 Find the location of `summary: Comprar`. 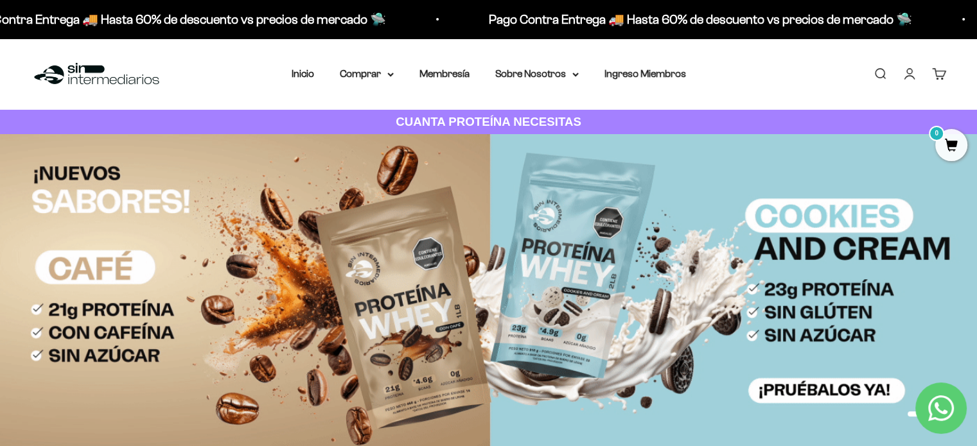

summary: Comprar is located at coordinates (367, 74).